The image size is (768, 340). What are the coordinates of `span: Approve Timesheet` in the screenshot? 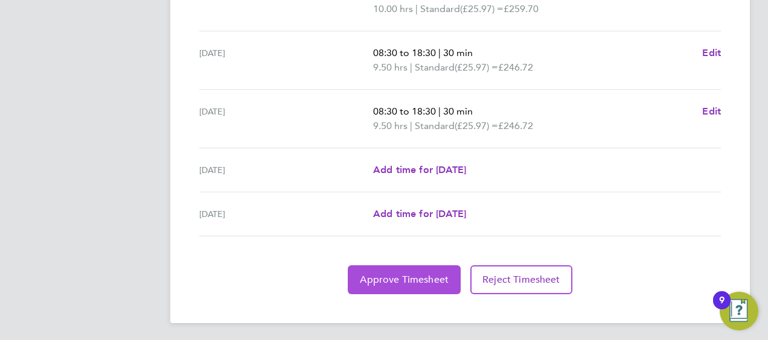 It's located at (404, 280).